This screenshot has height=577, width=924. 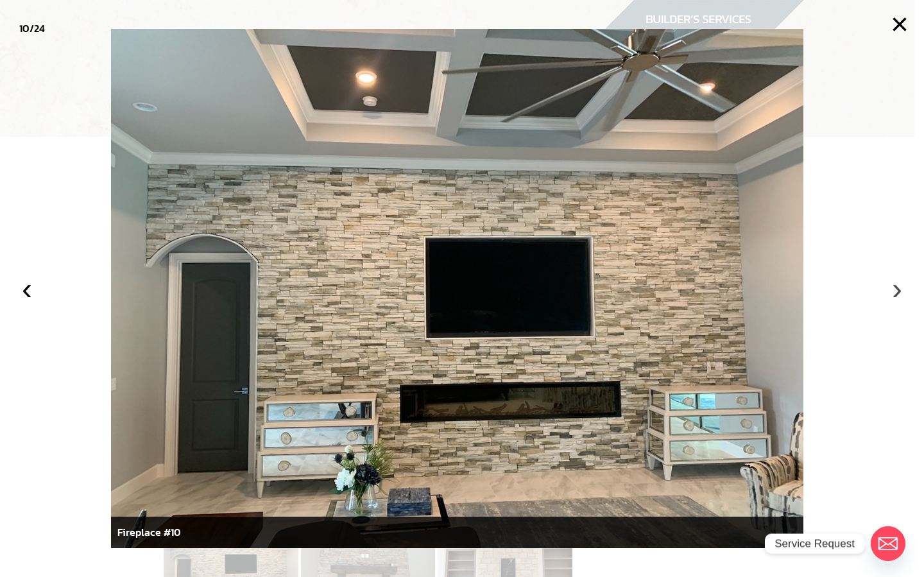 What do you see at coordinates (25, 28) in the screenshot?
I see `span: 10` at bounding box center [25, 28].